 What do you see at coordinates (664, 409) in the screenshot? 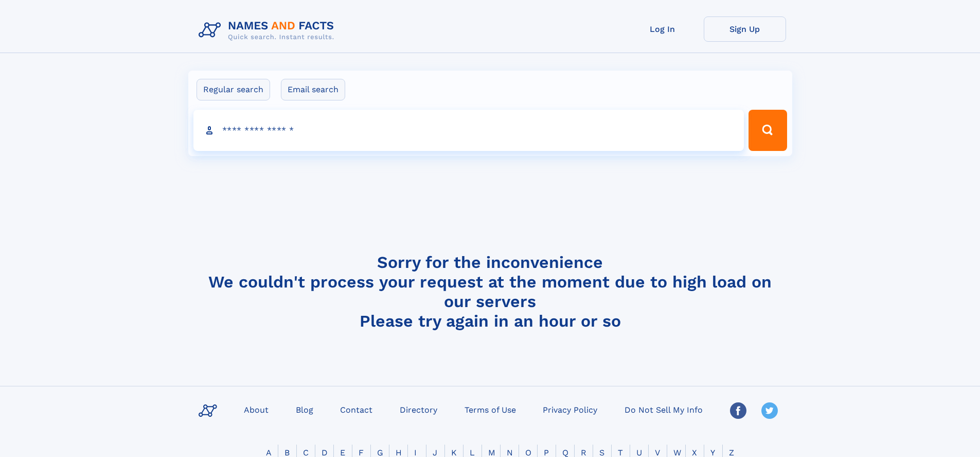
I see `a: Do Not Sell My Info` at bounding box center [664, 409].